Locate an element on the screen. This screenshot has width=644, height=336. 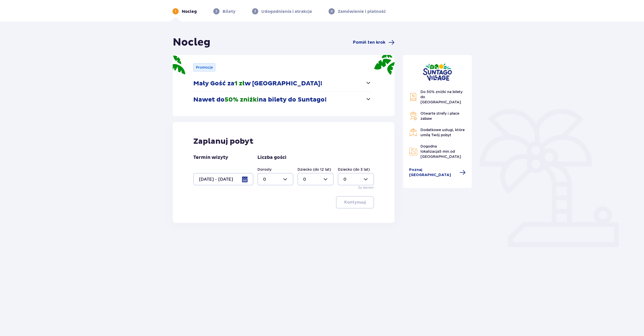
p: 2 is located at coordinates (216, 11).